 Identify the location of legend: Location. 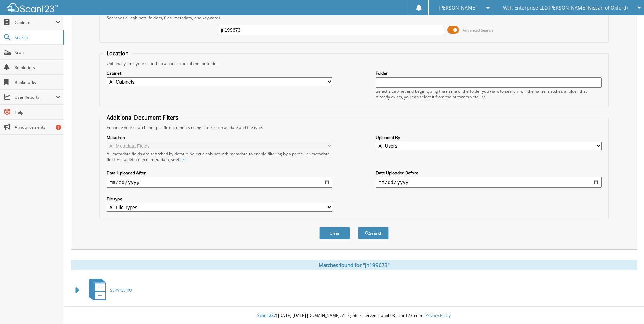
(117, 53).